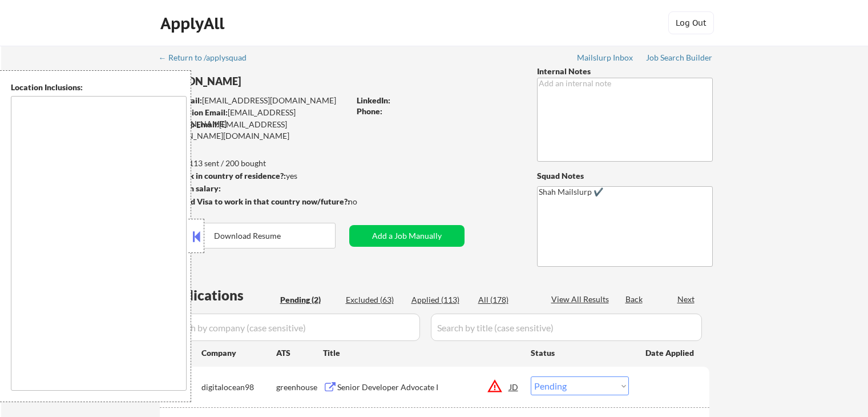 This screenshot has height=417, width=868. I want to click on div: Pending (2), so click(308, 300).